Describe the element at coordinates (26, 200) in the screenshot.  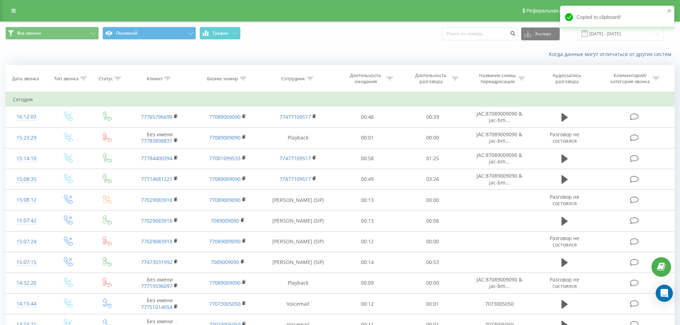
I see `div: 15:08:12` at that location.